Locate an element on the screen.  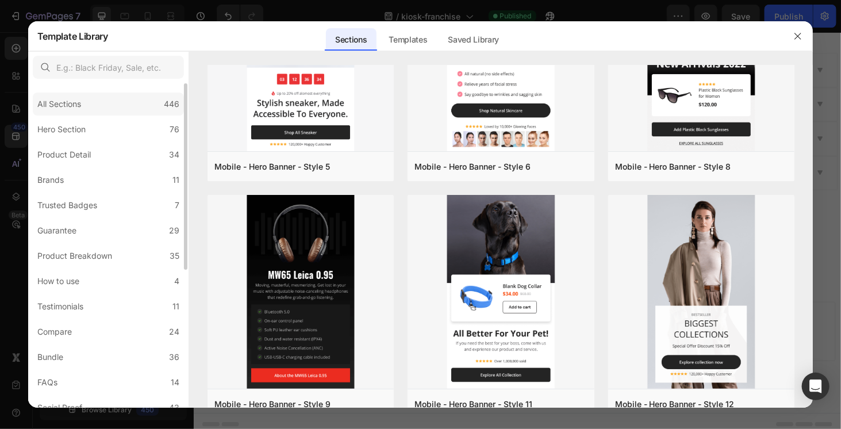
p: How do customers place an order? is located at coordinates (111, 150).